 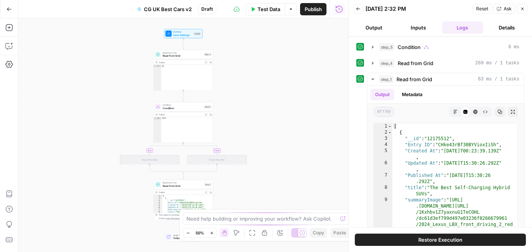 What do you see at coordinates (168, 9) in the screenshot?
I see `span: CG UK Best Cars v2` at bounding box center [168, 9].